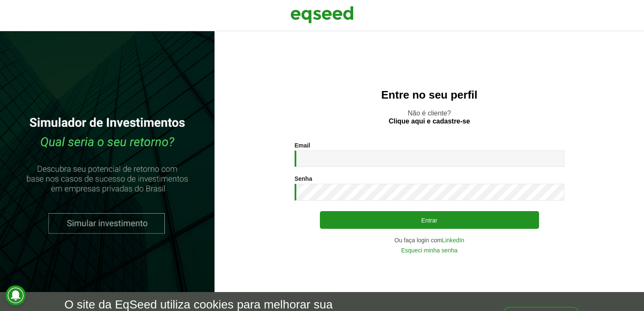 This screenshot has height=311, width=644. What do you see at coordinates (429, 117) in the screenshot?
I see `p: Não é cliente?` at bounding box center [429, 117].